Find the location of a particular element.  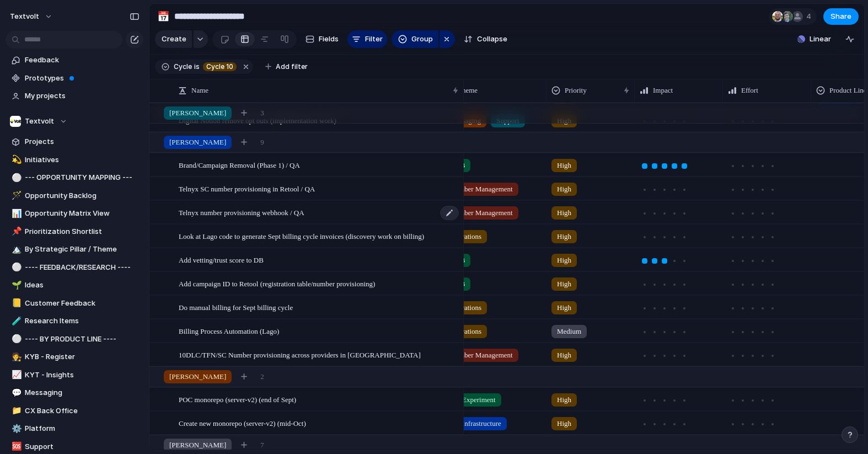

button: Linear is located at coordinates (814, 39).